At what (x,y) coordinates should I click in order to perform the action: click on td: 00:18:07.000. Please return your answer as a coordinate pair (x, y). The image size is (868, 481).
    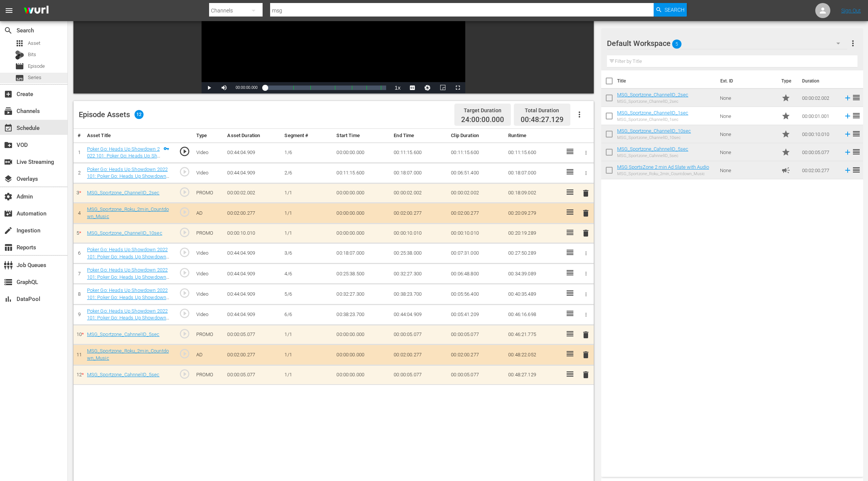
    Looking at the image, I should click on (419, 172).